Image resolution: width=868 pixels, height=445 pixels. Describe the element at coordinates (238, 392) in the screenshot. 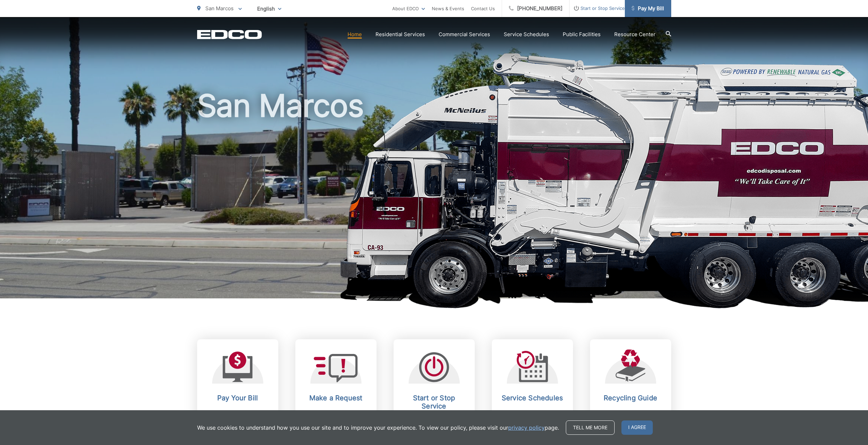

I see `a: Pay Your Bill View, pay, and manage your bill online.` at that location.